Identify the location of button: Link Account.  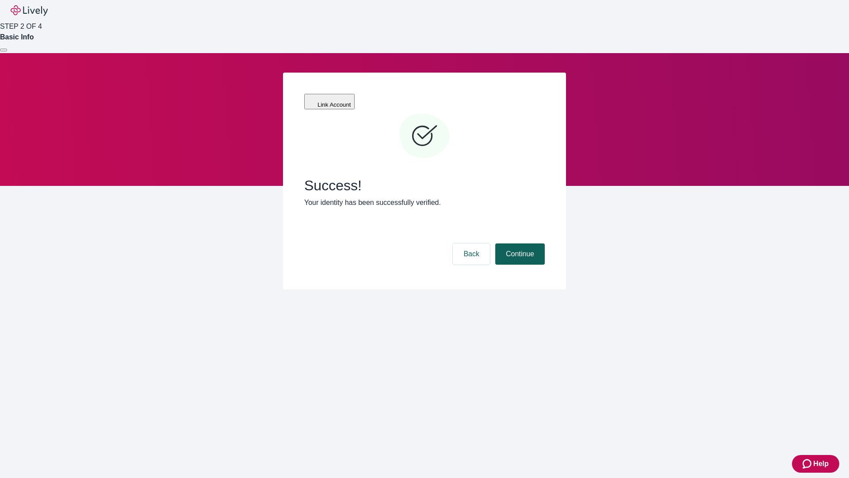
(330, 101).